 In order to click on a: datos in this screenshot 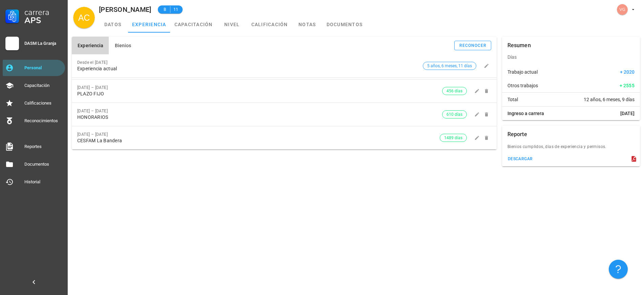, I will do `click(113, 24)`.